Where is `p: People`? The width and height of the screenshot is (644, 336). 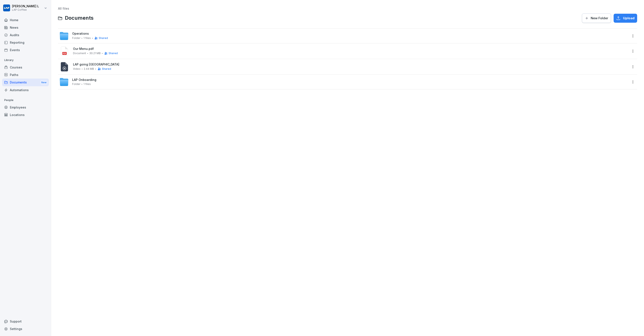
p: People is located at coordinates (25, 100).